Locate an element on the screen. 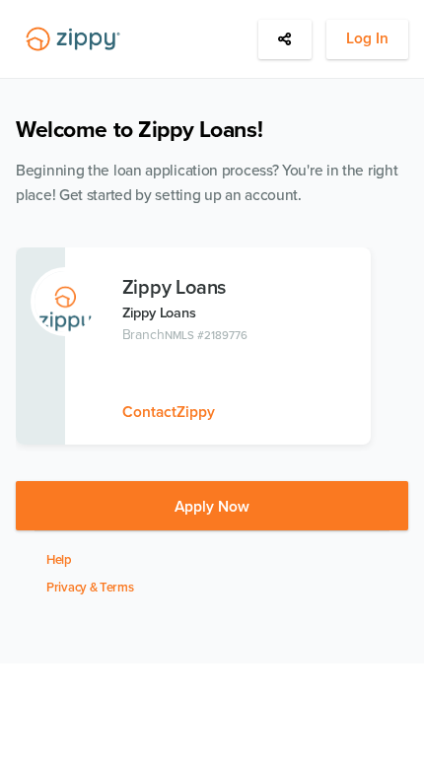 The height and width of the screenshot is (764, 424). a: Help is located at coordinates (59, 560).